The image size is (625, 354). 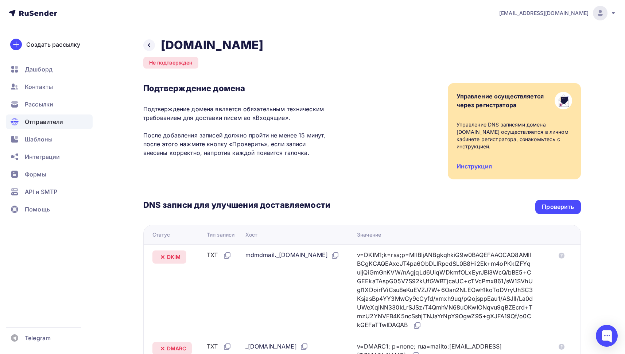 What do you see at coordinates (49, 69) in the screenshot?
I see `a: Дашборд` at bounding box center [49, 69].